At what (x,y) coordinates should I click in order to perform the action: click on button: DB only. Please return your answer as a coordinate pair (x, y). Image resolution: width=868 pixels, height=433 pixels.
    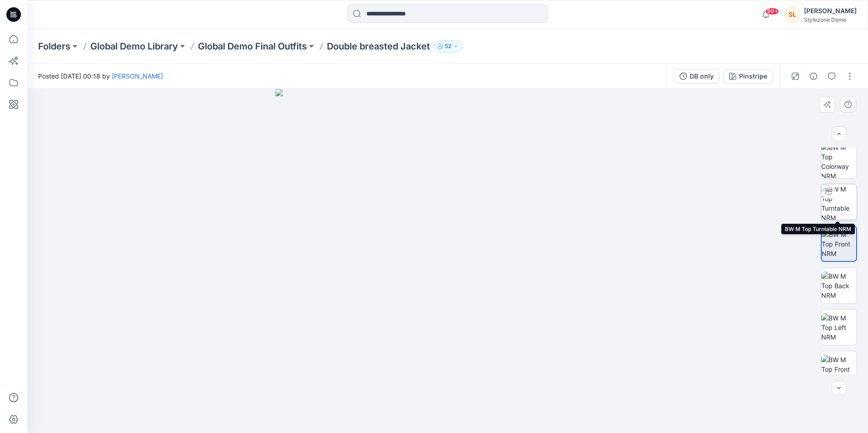
    Looking at the image, I should click on (697, 76).